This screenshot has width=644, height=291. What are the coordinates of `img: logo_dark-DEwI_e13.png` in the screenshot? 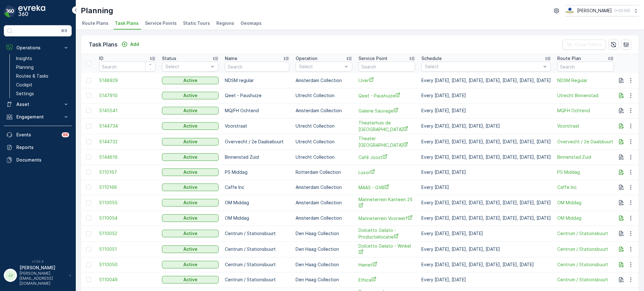 It's located at (32, 11).